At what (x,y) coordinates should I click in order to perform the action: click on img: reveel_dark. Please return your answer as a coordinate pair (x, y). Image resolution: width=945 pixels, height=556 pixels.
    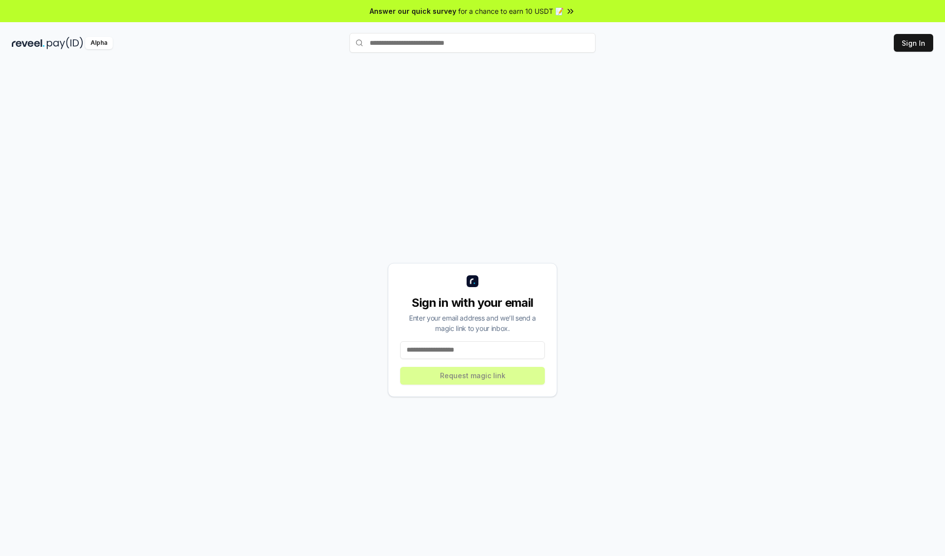
    Looking at the image, I should click on (28, 43).